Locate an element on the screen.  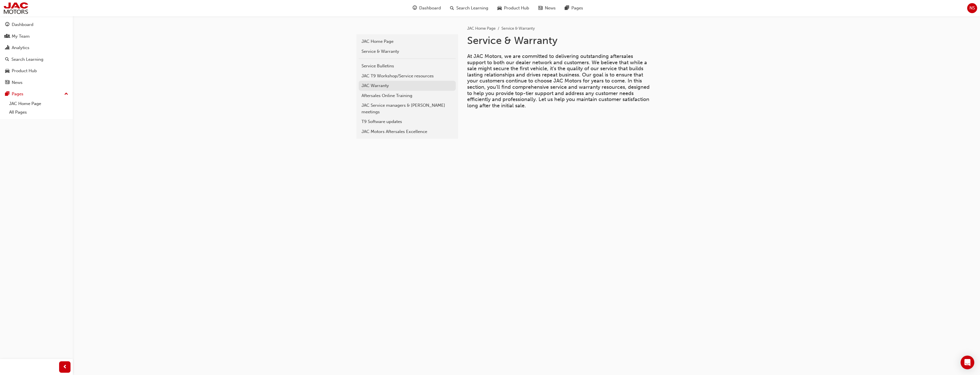
a: news-iconNews is located at coordinates (547, 8).